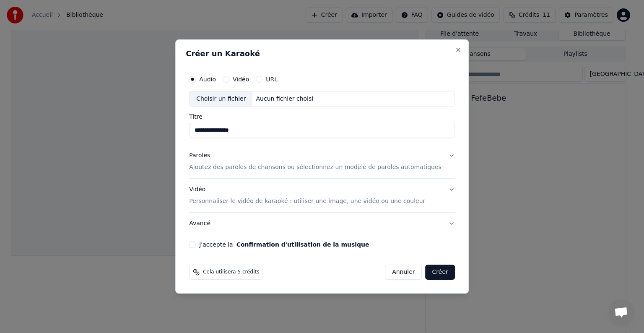 This screenshot has width=644, height=333. I want to click on h2: Créer un Karaoké, so click(322, 54).